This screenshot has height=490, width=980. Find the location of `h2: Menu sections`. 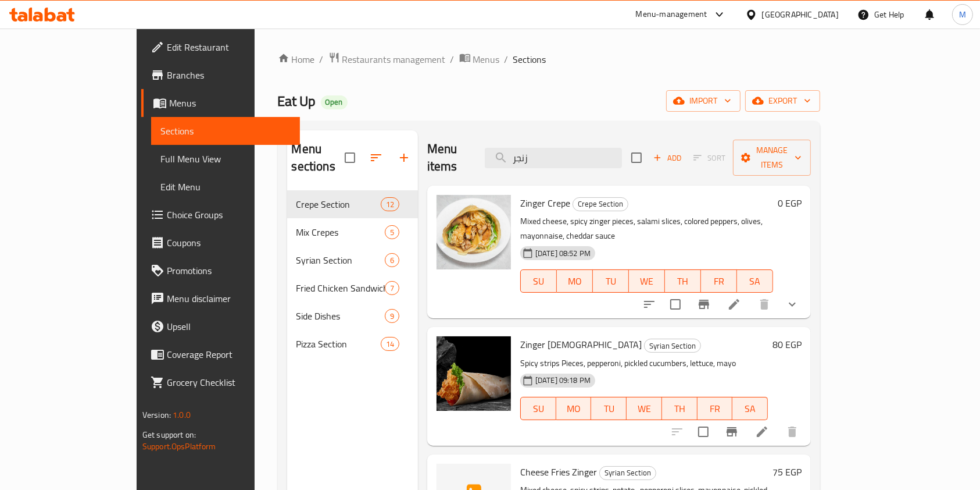

h2: Menu sections is located at coordinates (318, 158).